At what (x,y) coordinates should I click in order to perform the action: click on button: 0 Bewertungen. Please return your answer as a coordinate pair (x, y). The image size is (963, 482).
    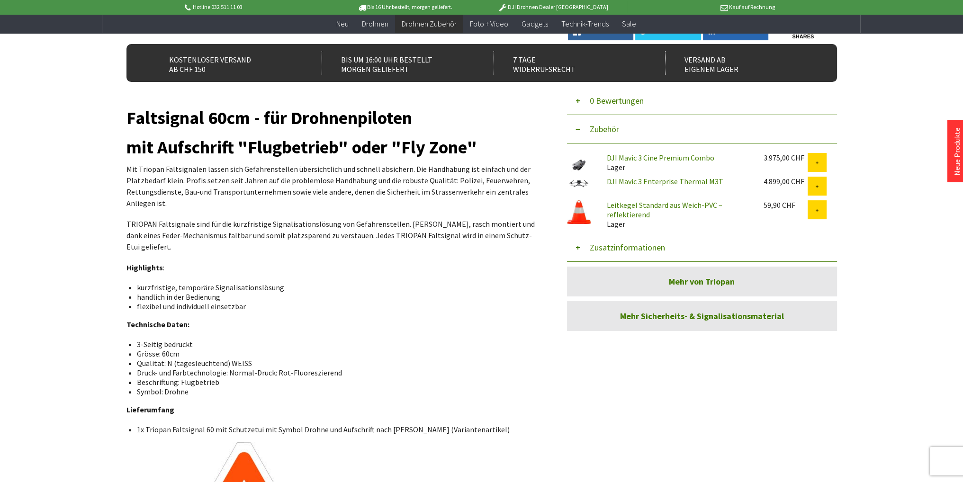
    Looking at the image, I should click on (702, 101).